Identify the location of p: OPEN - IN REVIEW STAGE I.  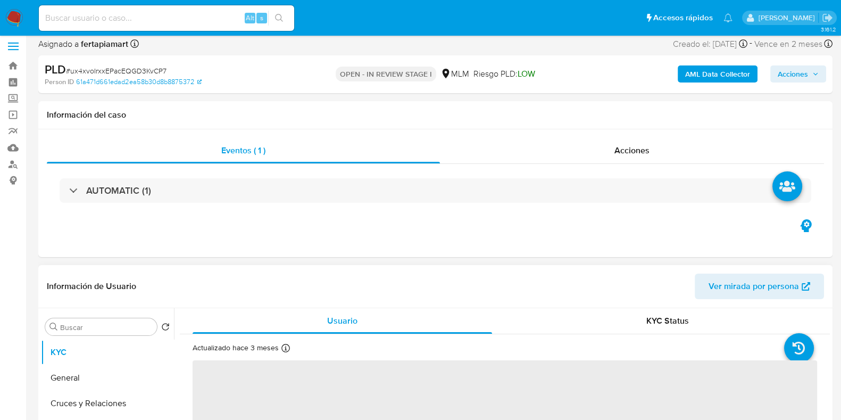
(386, 74).